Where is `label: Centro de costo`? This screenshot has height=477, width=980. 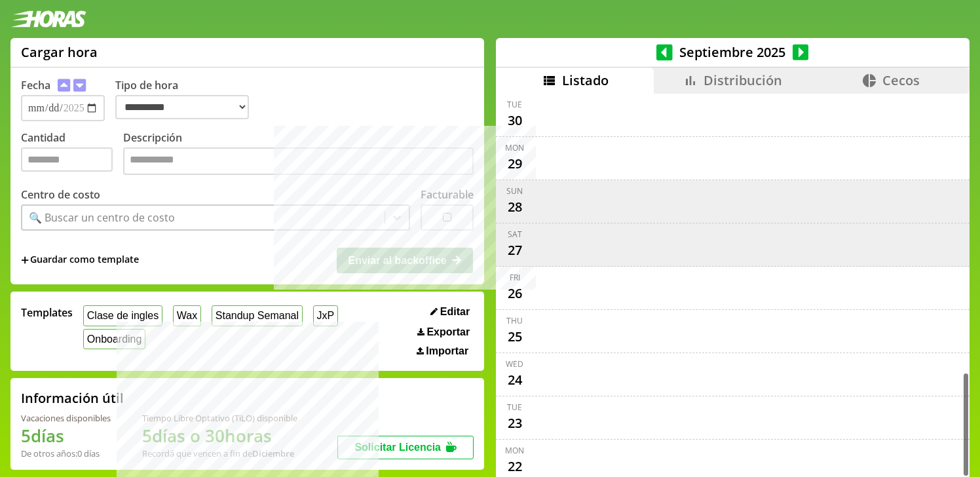
label: Centro de costo is located at coordinates (60, 195).